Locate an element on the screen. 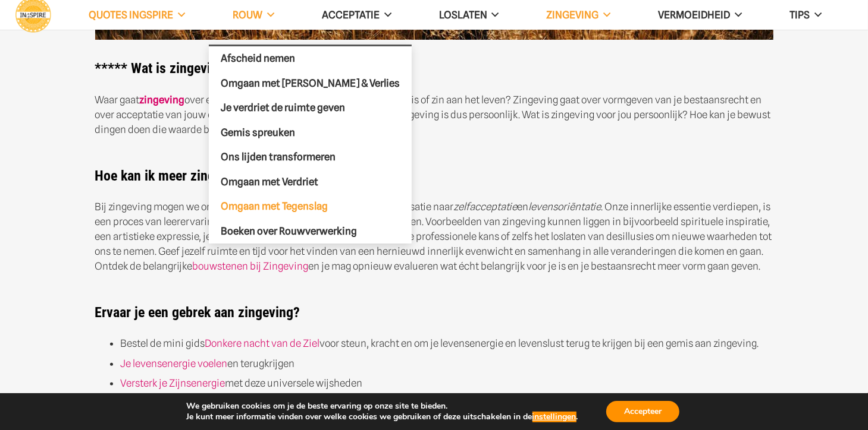 The height and width of the screenshot is (430, 868). span: Gemis spreuken is located at coordinates (258, 132).